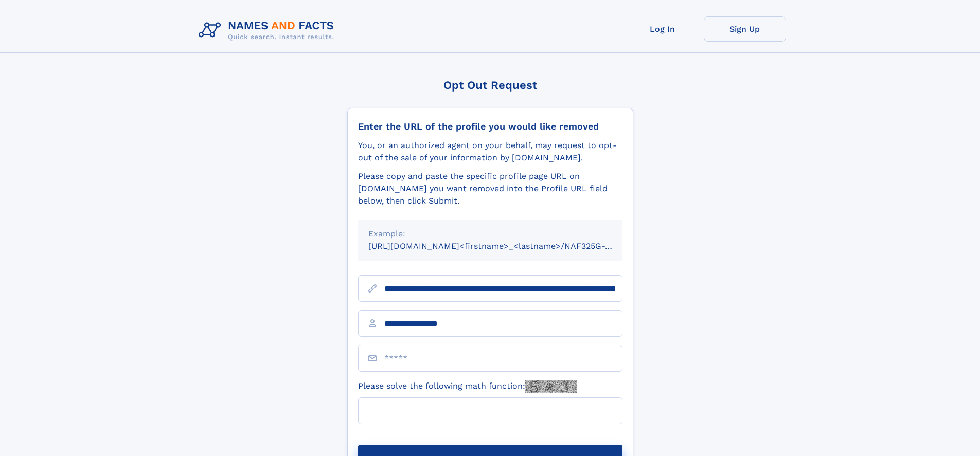 This screenshot has width=980, height=456. I want to click on img: Logo Names and Facts, so click(269, 30).